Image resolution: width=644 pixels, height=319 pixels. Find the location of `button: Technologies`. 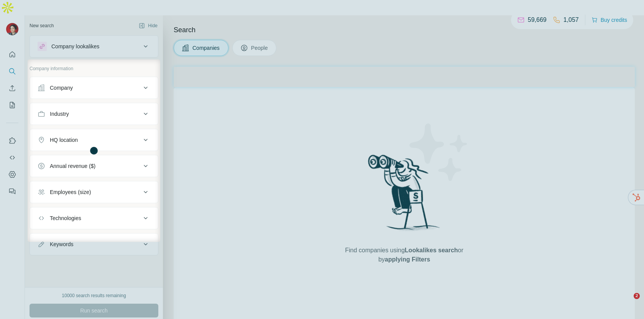

button: Technologies is located at coordinates (94, 218).